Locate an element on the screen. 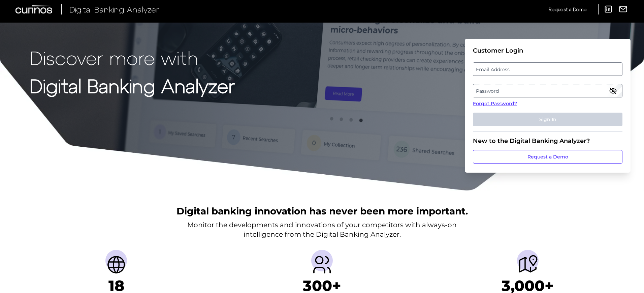 This screenshot has width=644, height=293. strong: Digital Banking Analyzer is located at coordinates (132, 85).